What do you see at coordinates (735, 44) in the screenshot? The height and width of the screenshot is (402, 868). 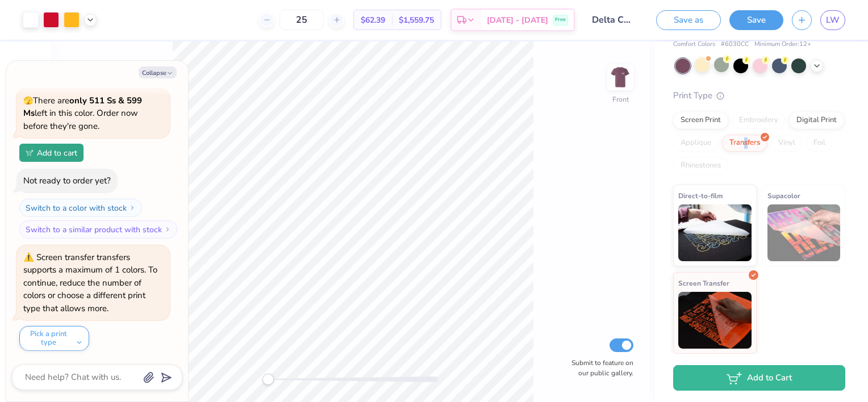 I see `span: # 6030CC` at bounding box center [735, 44].